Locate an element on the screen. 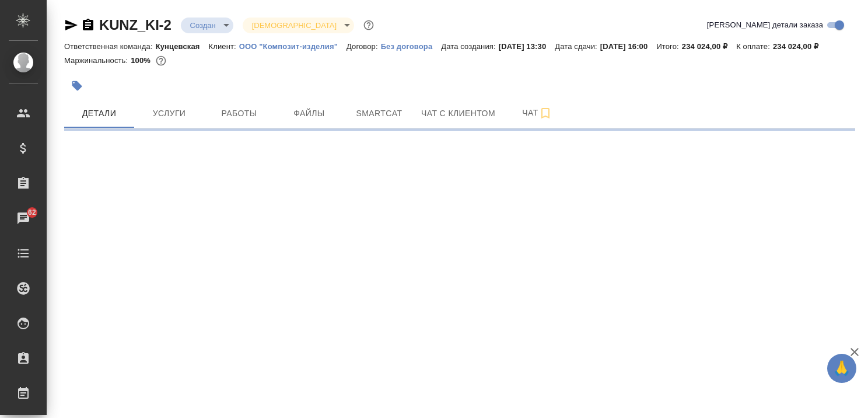 The height and width of the screenshot is (418, 868). span: Услуги is located at coordinates (169, 113).